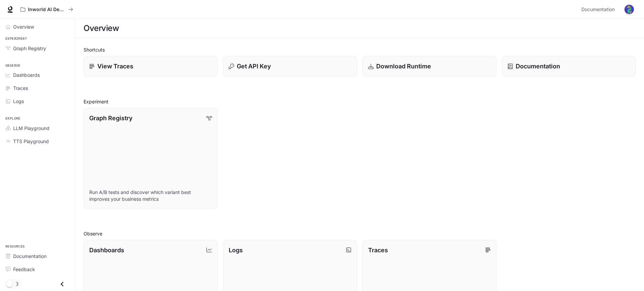 The width and height of the screenshot is (644, 291). Describe the element at coordinates (37, 269) in the screenshot. I see `a: Feedback` at that location.